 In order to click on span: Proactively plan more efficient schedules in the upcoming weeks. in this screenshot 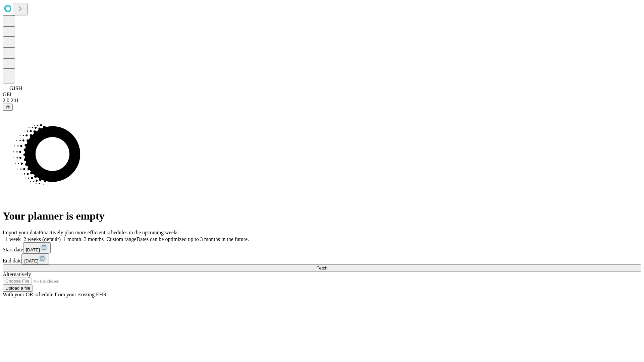, I will do `click(109, 232)`.